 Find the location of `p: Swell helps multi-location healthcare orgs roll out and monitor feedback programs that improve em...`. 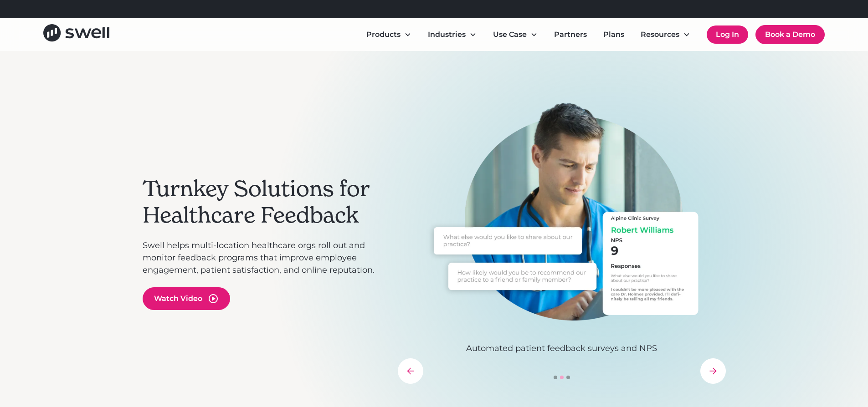

p: Swell helps multi-location healthcare orgs roll out and monitor feedback programs that improve em... is located at coordinates (266, 258).